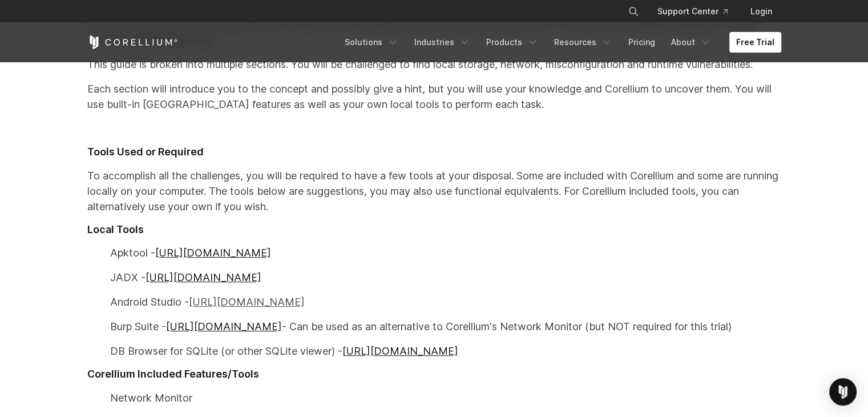  I want to click on a: Support Center, so click(693, 11).